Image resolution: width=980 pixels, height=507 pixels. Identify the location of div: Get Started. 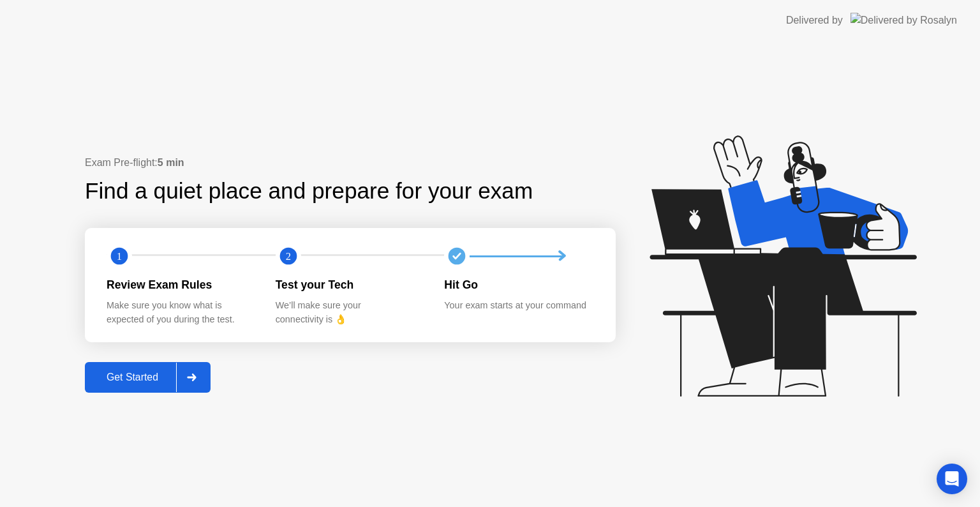
(132, 377).